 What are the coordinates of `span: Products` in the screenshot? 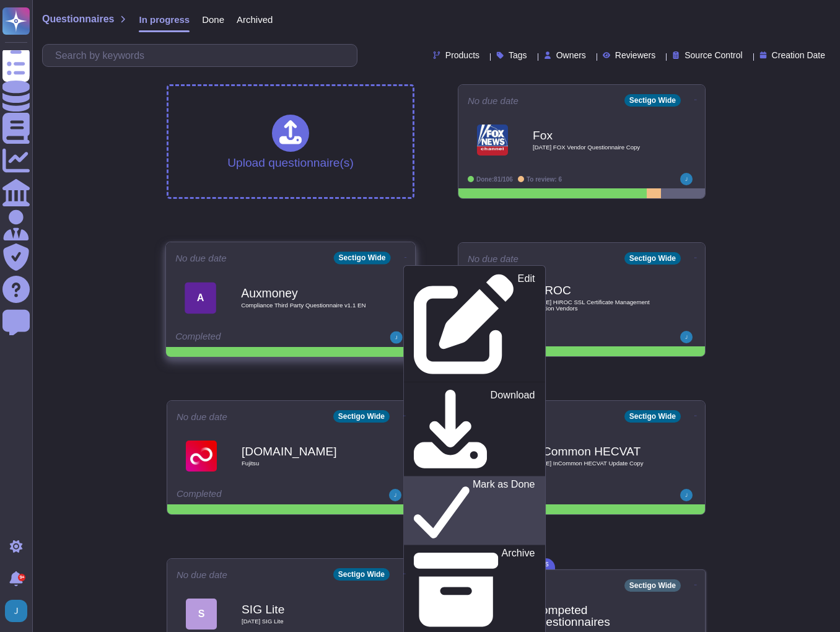 It's located at (462, 55).